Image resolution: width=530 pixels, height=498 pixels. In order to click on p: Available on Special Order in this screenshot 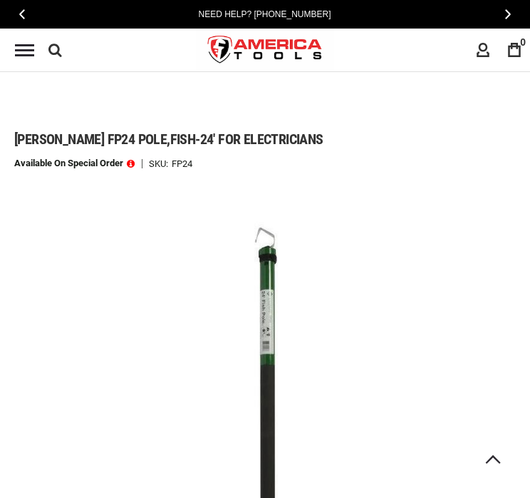, I will do `click(74, 163)`.